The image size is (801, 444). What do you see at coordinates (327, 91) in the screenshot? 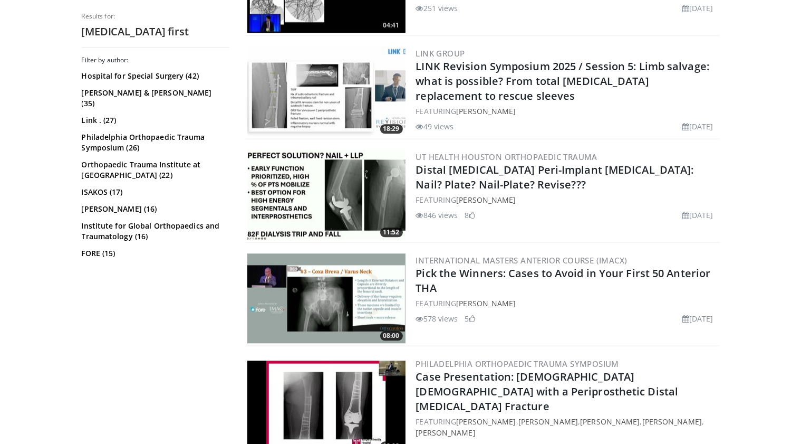
I see `img: cc288bf3-a1fa-4896-92c4-d329ac39a7f3.300x170_q85_crop-smart_upscale.jpg` at bounding box center [327, 91].